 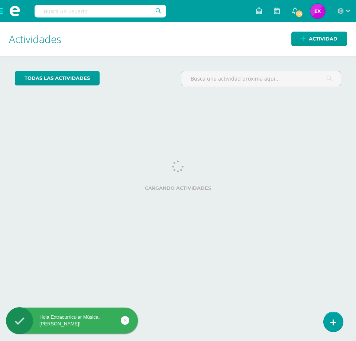 What do you see at coordinates (57, 78) in the screenshot?
I see `a: todas las Actividades` at bounding box center [57, 78].